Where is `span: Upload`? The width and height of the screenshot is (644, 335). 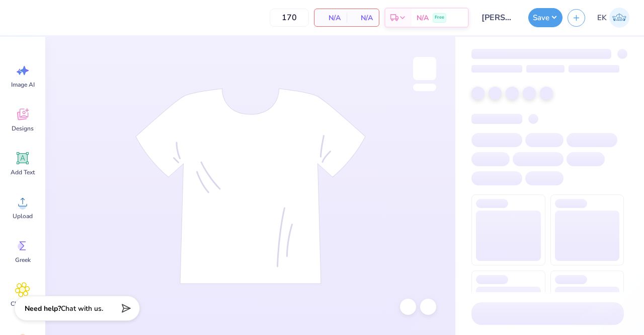 span: Upload is located at coordinates (23, 216).